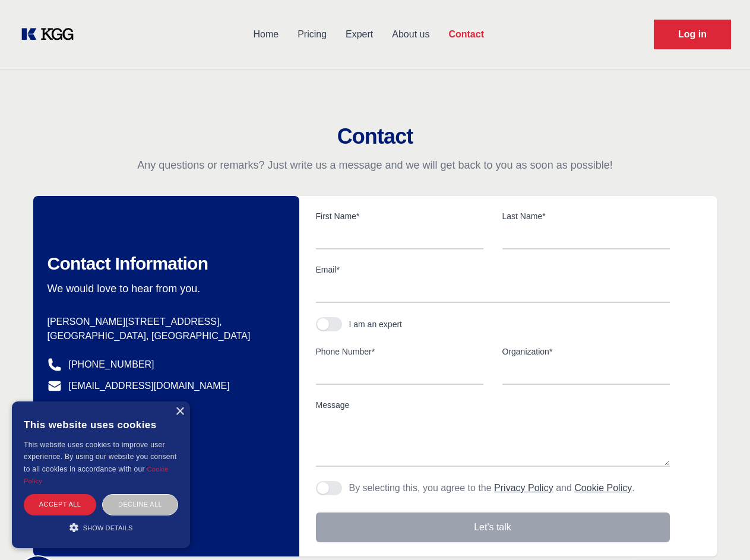 The width and height of the screenshot is (750, 560). I want to click on div: Show details, so click(101, 527).